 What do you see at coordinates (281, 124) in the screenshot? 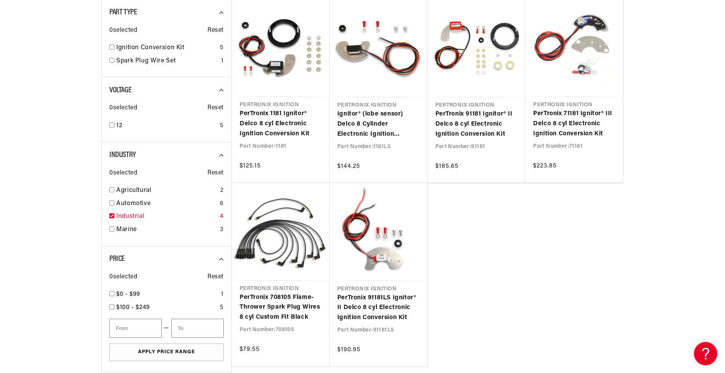
I see `a: PerTronix 1181 Ignitor® Delco 8 cyl Electronic Ignition Conversion Kit` at bounding box center [281, 124].